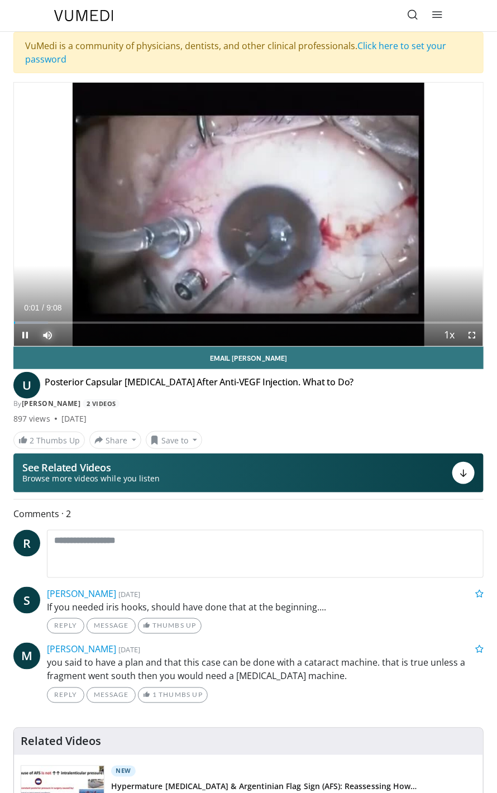 This screenshot has height=793, width=497. I want to click on a: S, so click(27, 600).